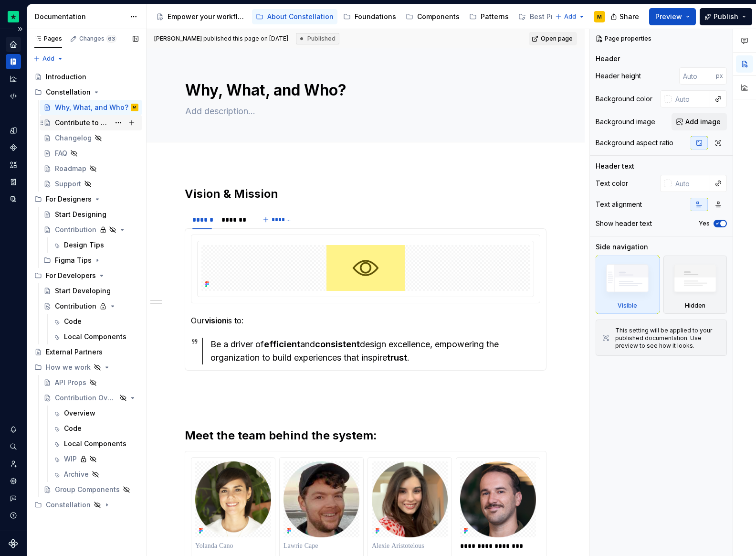  I want to click on a: Invite team, so click(13, 464).